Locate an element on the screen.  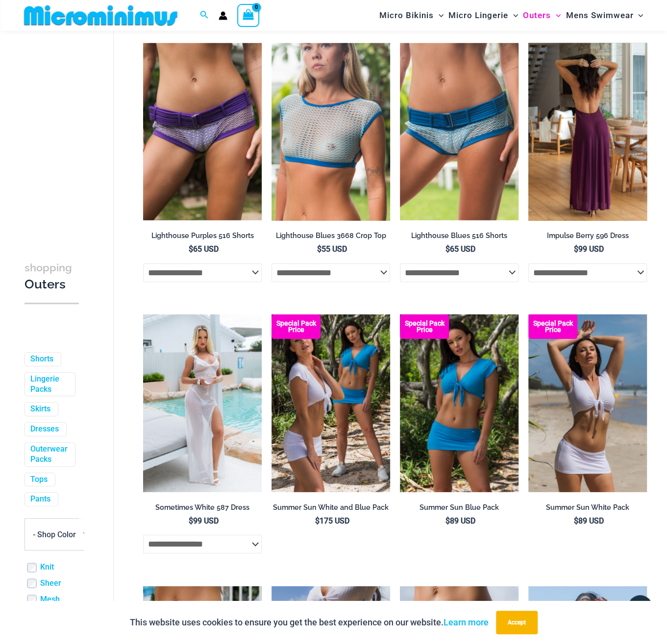
h2: Sometimes White 587 Dress is located at coordinates (202, 507).